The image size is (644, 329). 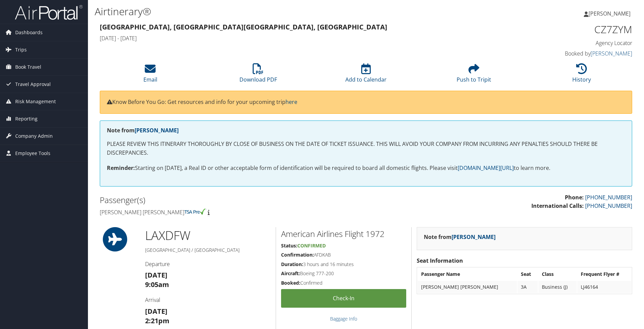 I want to click on strong: Phone:, so click(x=575, y=197).